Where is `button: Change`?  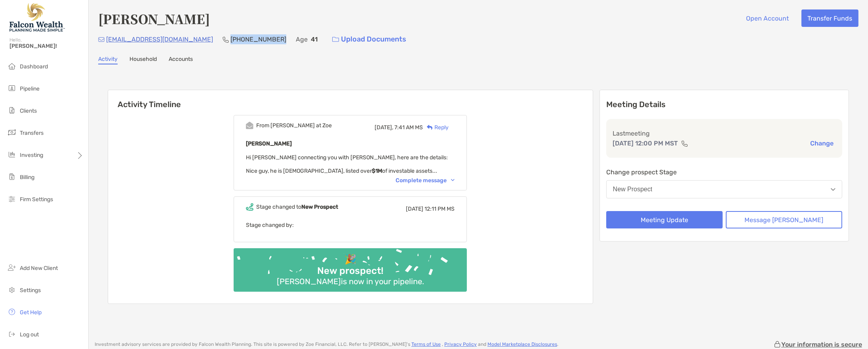
button: Change is located at coordinates (821, 144).